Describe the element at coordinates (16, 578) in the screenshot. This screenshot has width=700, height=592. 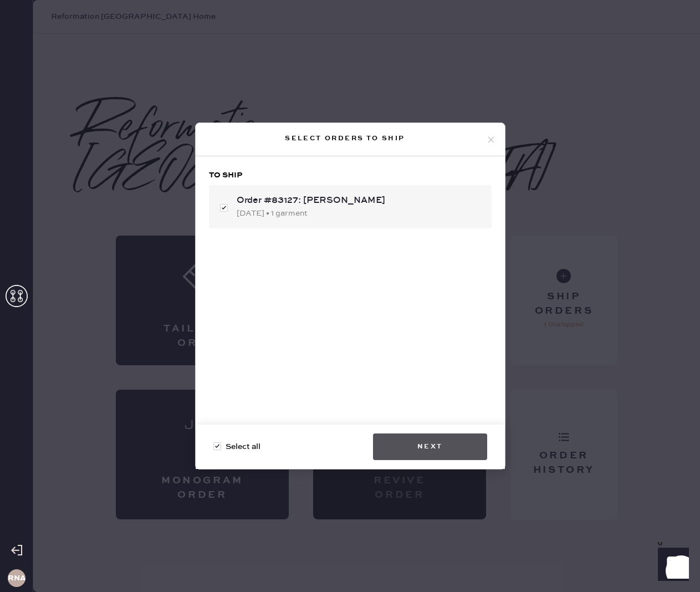
I see `h3: RNA` at that location.